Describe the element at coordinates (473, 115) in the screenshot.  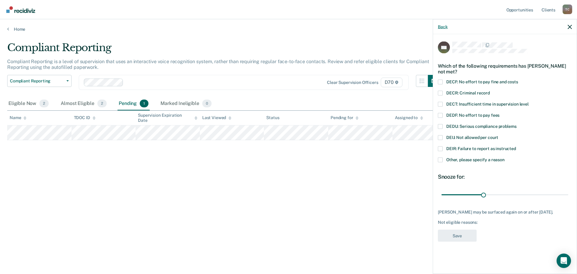
I see `span: DEDF: No effort to pay fees` at that location.